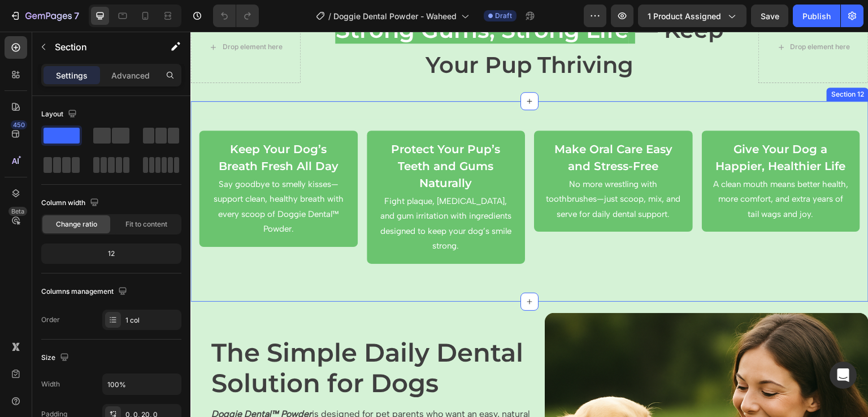 This screenshot has width=868, height=417. I want to click on div: 1 col, so click(152, 320).